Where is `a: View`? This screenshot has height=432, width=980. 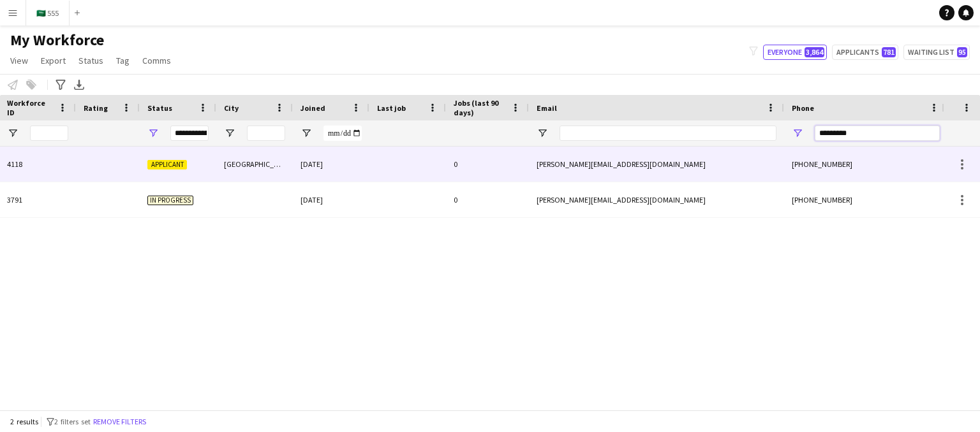
a: View is located at coordinates (19, 61).